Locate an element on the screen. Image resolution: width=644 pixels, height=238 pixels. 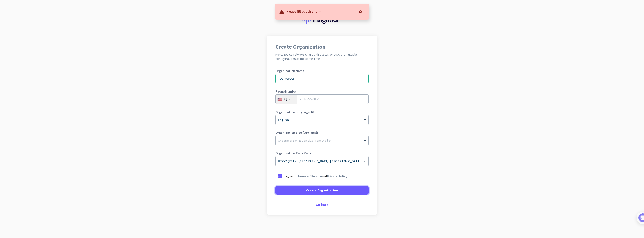
div: Go back is located at coordinates (322, 205).